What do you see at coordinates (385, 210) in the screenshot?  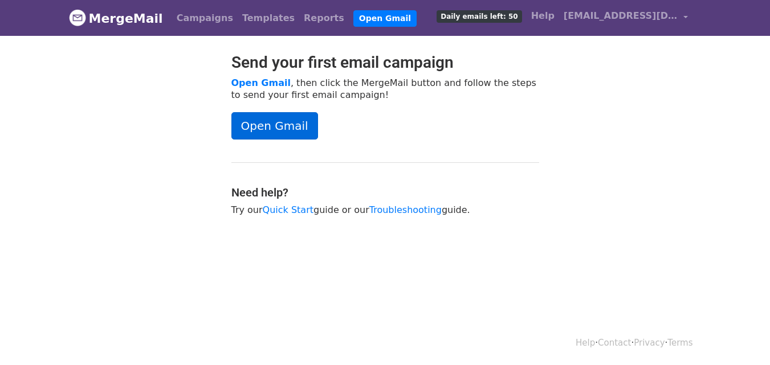 I see `p: Try our guide or our guide.` at bounding box center [385, 210].